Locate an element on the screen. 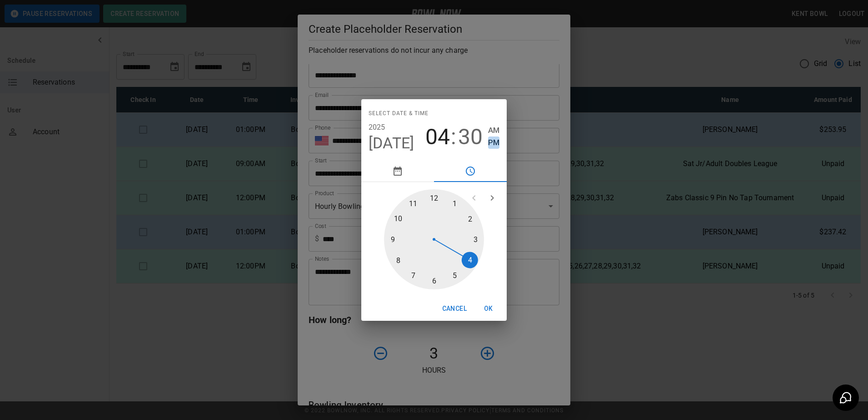 This screenshot has height=420, width=868. button: pick date is located at coordinates (398, 171).